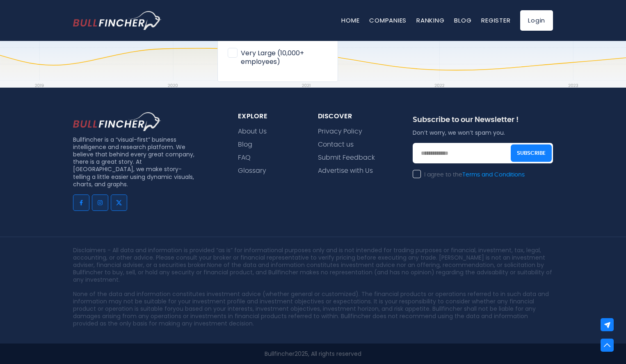  What do you see at coordinates (117, 20) in the screenshot?
I see `img: Bullfincher logo` at bounding box center [117, 20].